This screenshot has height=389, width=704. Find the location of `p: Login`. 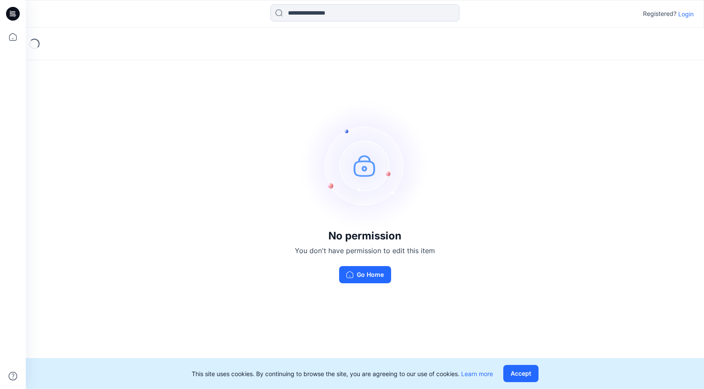

p: Login is located at coordinates (686, 14).